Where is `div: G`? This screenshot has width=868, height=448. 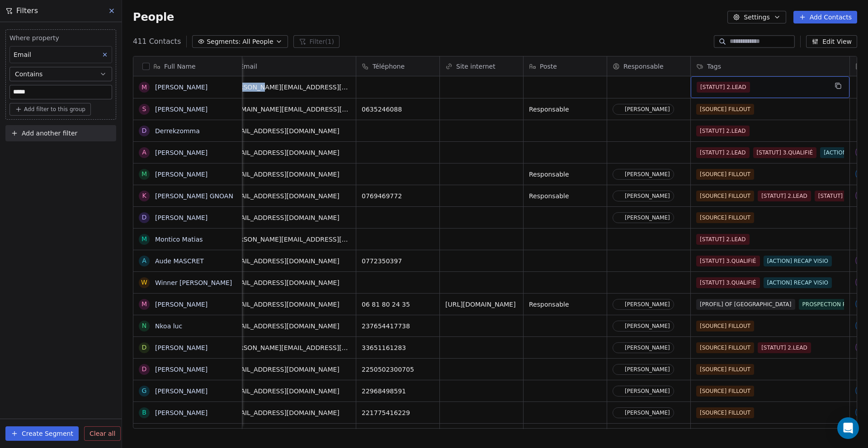 div: G is located at coordinates (144, 391).